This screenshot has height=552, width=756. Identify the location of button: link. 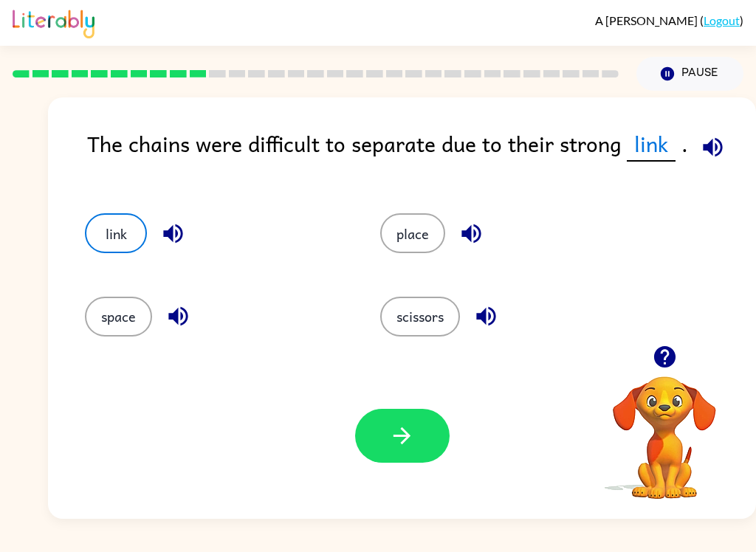
(116, 234).